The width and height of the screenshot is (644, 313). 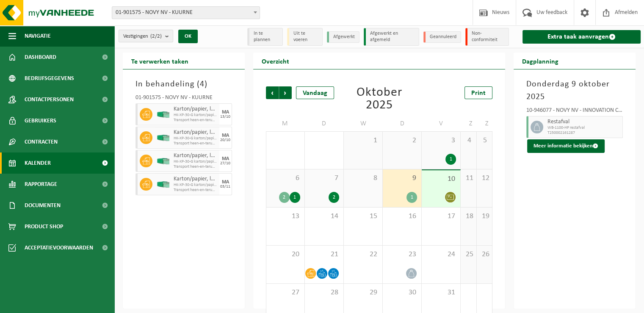 I want to click on li: Non-conformiteit, so click(x=487, y=37).